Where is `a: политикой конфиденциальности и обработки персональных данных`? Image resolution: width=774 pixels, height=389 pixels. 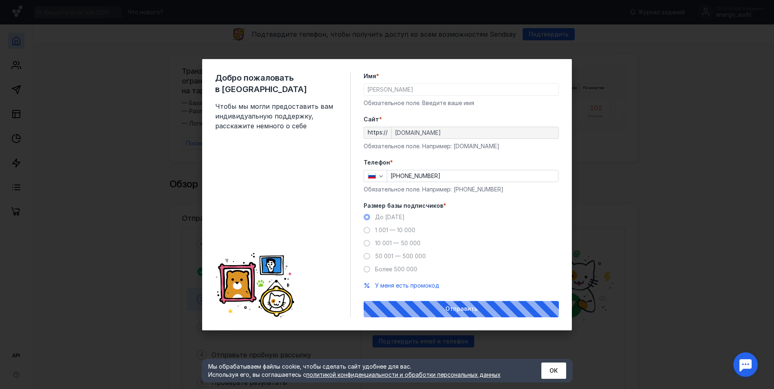
a: политикой конфиденциальности и обработки персональных данных is located at coordinates (404, 374).